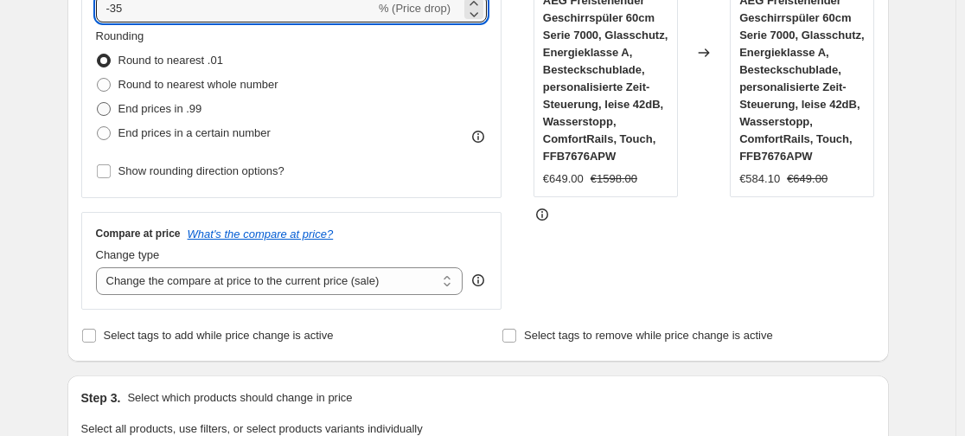 The width and height of the screenshot is (965, 436). What do you see at coordinates (478, 280) in the screenshot?
I see `div: help` at bounding box center [478, 280].